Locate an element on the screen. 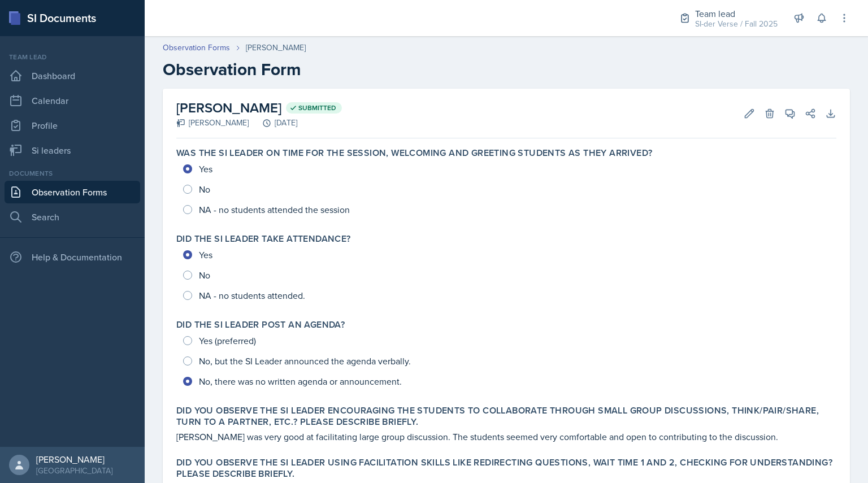 This screenshot has height=483, width=868. a: Search is located at coordinates (73, 217).